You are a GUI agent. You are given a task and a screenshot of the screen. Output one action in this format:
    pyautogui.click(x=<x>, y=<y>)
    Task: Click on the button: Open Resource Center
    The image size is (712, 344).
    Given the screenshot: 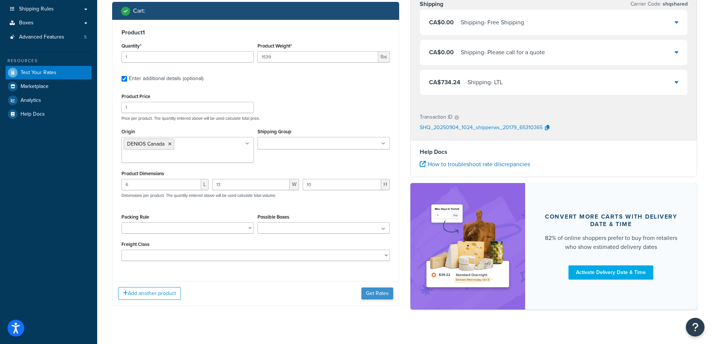 What is the action you would take?
    pyautogui.click(x=695, y=327)
    